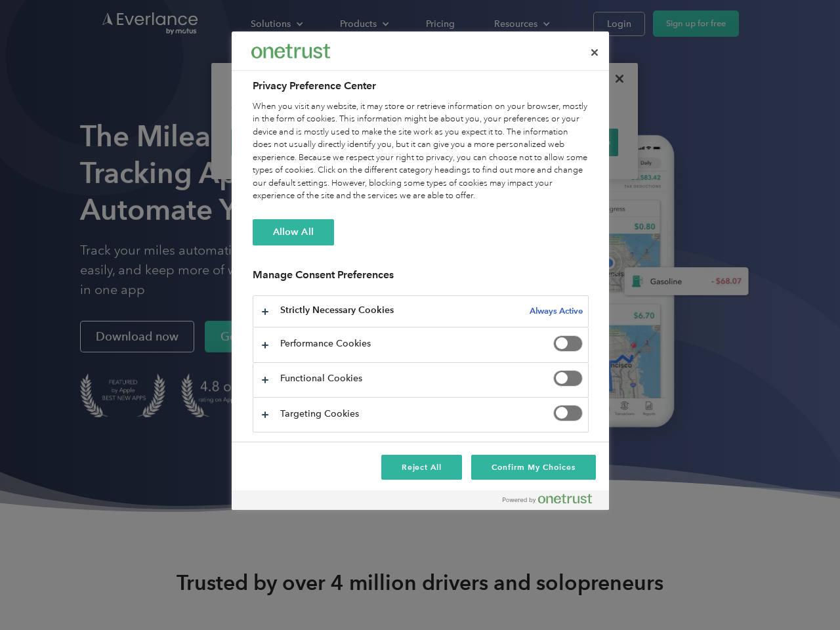  Describe the element at coordinates (420, 152) in the screenshot. I see `div: When you visit any website, it may store or retrieve information on your browser, mostly in the f...` at that location.